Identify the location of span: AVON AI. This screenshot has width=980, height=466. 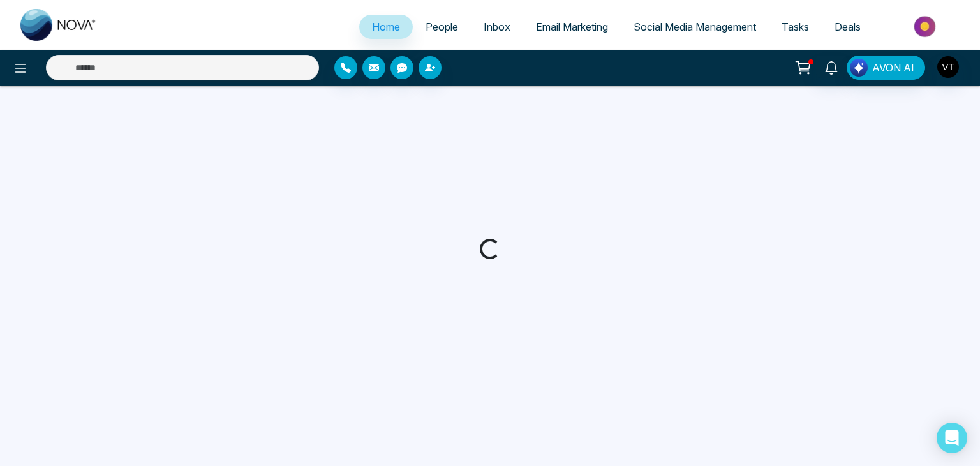
(893, 67).